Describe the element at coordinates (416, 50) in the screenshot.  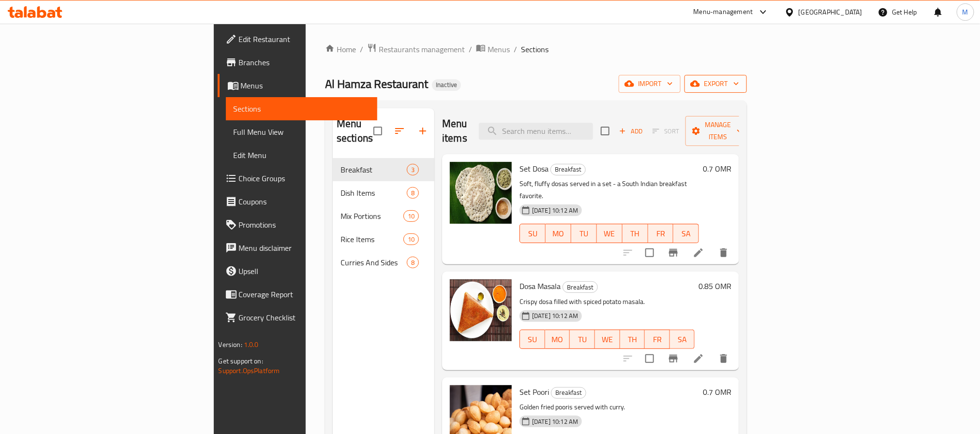
I see `a: Restaurants management` at that location.